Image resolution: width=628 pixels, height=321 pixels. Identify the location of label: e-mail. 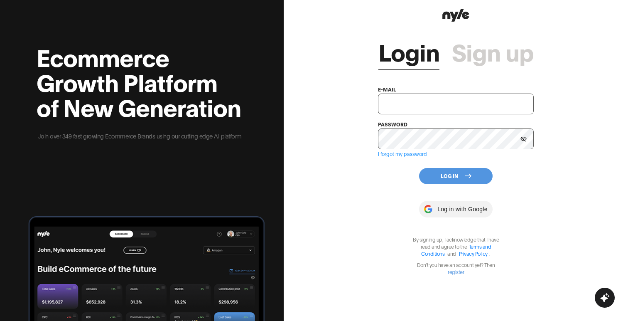
(387, 89).